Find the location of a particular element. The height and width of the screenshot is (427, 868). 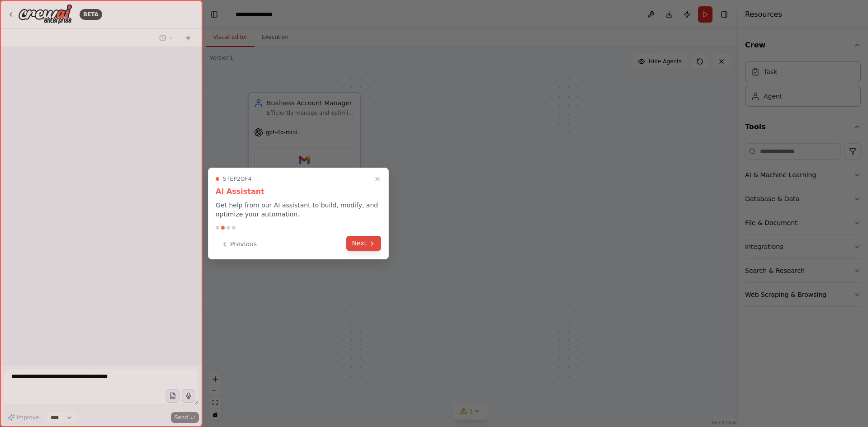

button: Previous is located at coordinates (239, 244).